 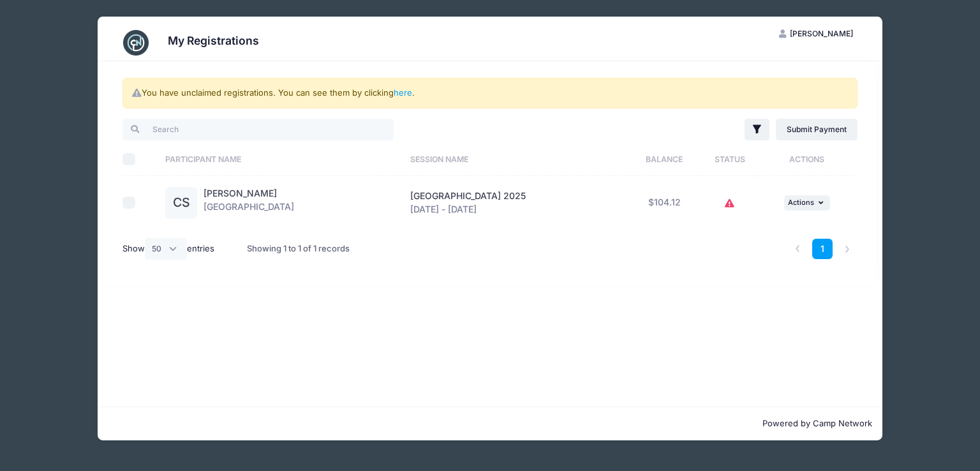 I want to click on th: Actions: activate to sort column ascending, so click(x=806, y=159).